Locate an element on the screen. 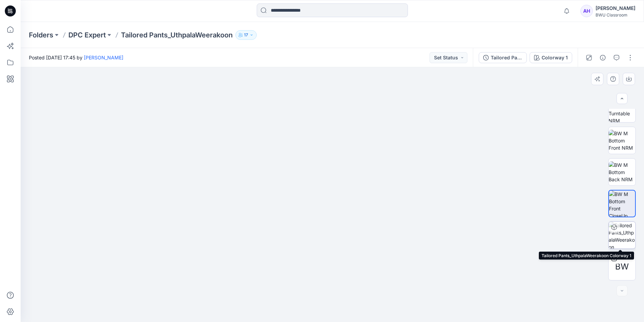  p: Folders is located at coordinates (41, 35).